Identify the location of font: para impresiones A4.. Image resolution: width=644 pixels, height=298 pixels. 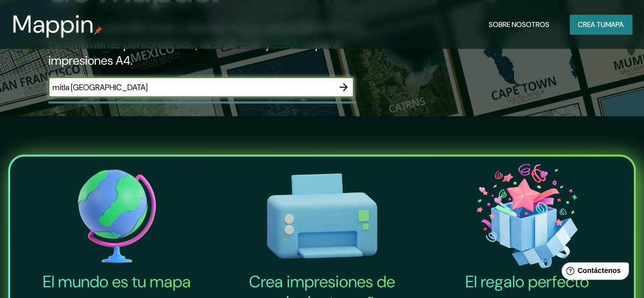
(194, 52).